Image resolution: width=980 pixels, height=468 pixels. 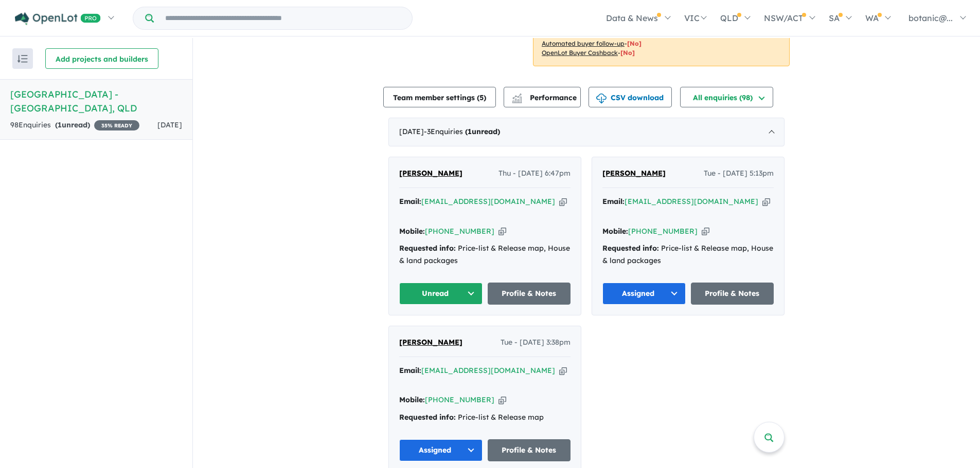 I want to click on div: Price-list & Release map, so click(x=484, y=418).